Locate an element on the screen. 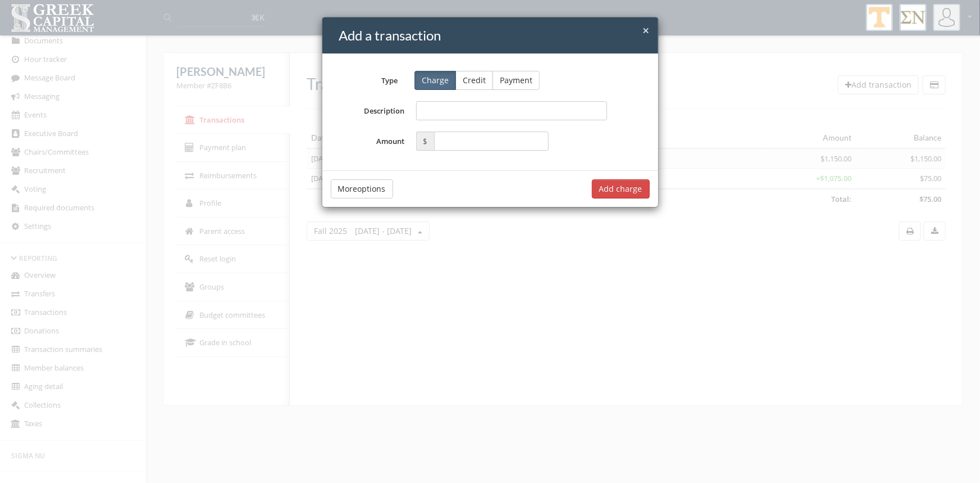 Image resolution: width=980 pixels, height=483 pixels. button: Credit is located at coordinates (474, 81).